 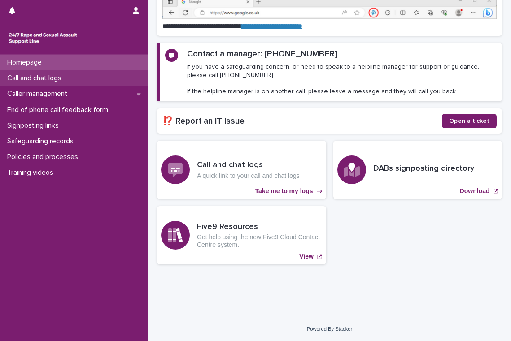 What do you see at coordinates (43, 38) in the screenshot?
I see `img: rhQMoQhaT3yELyF149Cw` at bounding box center [43, 38].